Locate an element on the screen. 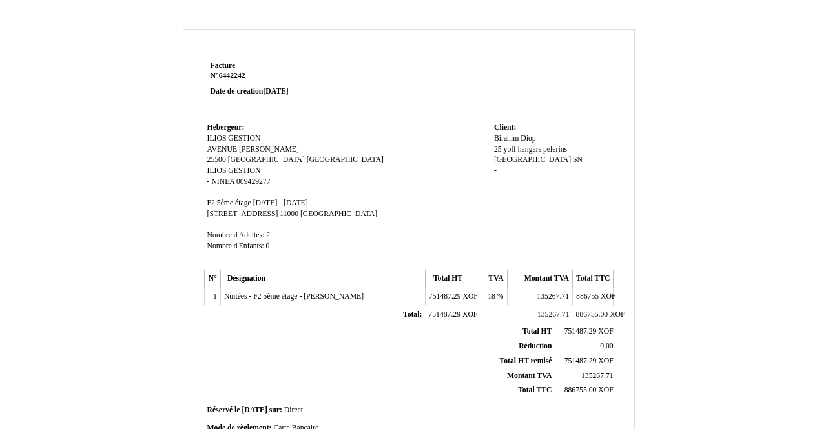 Image resolution: width=817 pixels, height=429 pixels. span: ILIOS is located at coordinates (217, 170).